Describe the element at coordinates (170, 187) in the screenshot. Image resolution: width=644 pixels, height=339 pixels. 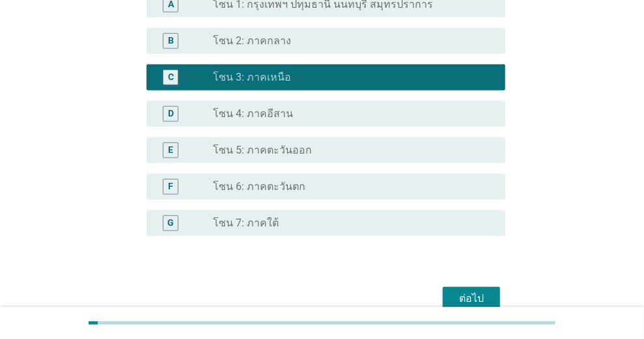
I see `div: F` at that location.